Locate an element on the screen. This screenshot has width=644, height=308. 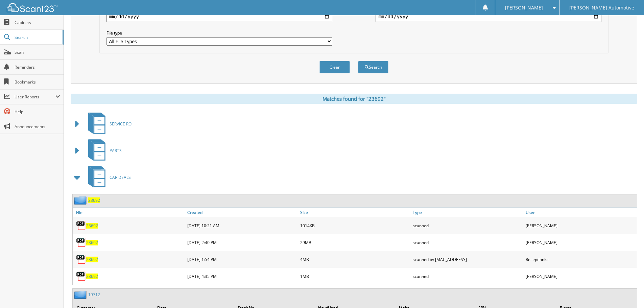
div: Matches found for "23692" is located at coordinates (354, 99).